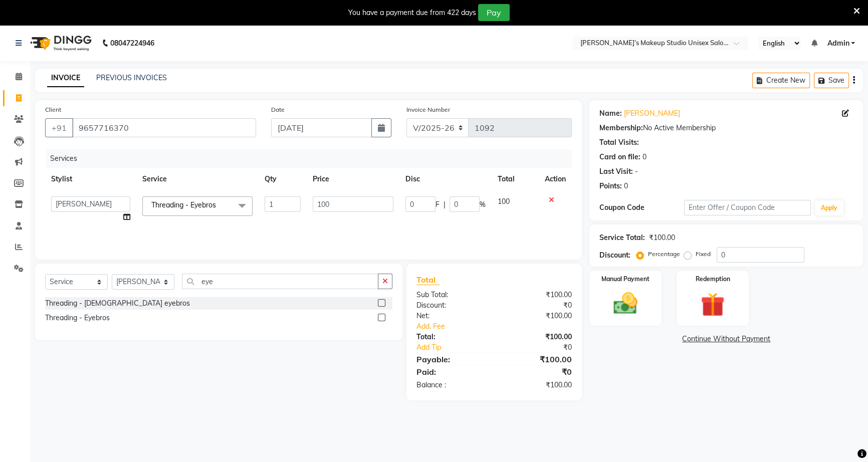 Image resolution: width=868 pixels, height=462 pixels. I want to click on th: Total, so click(515, 179).